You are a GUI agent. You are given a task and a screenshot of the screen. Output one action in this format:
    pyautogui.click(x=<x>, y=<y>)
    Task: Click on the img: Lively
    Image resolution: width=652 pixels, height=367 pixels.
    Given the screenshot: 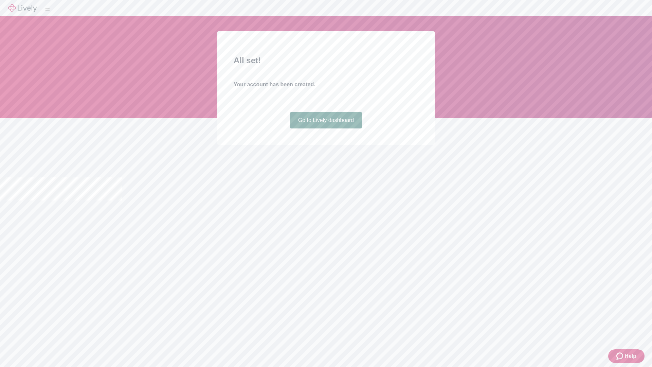 What is the action you would take?
    pyautogui.click(x=22, y=8)
    